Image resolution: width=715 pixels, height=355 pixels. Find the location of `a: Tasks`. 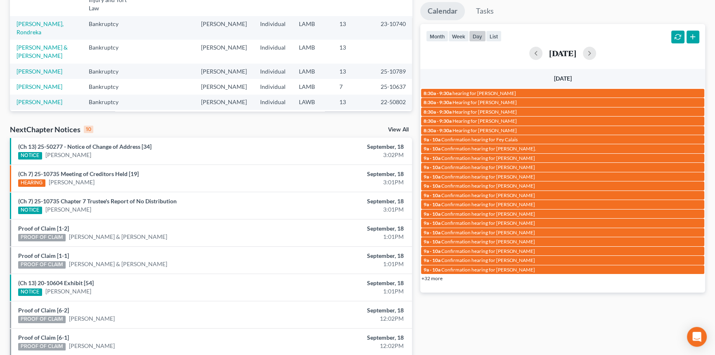

a: Tasks is located at coordinates (485, 11).